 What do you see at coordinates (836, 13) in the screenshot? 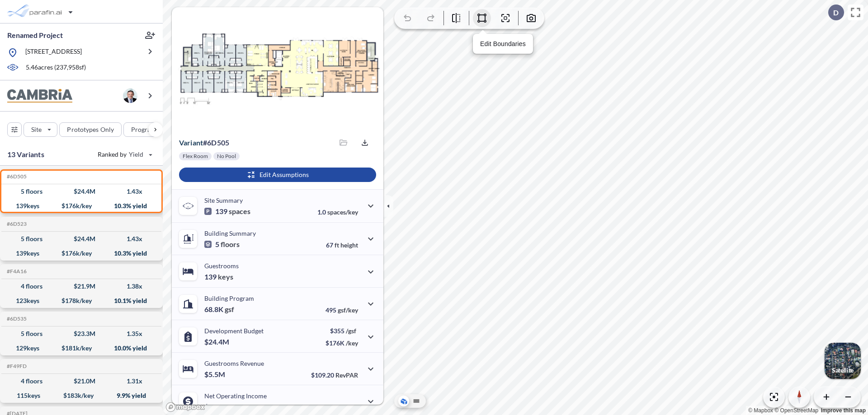
I see `p: D` at bounding box center [836, 13].